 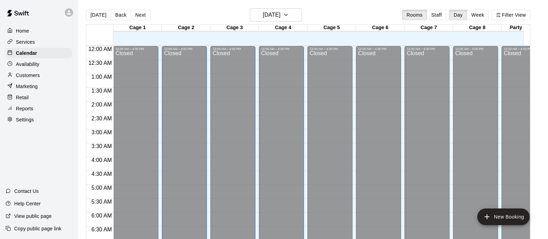 I want to click on button: Back, so click(x=121, y=15).